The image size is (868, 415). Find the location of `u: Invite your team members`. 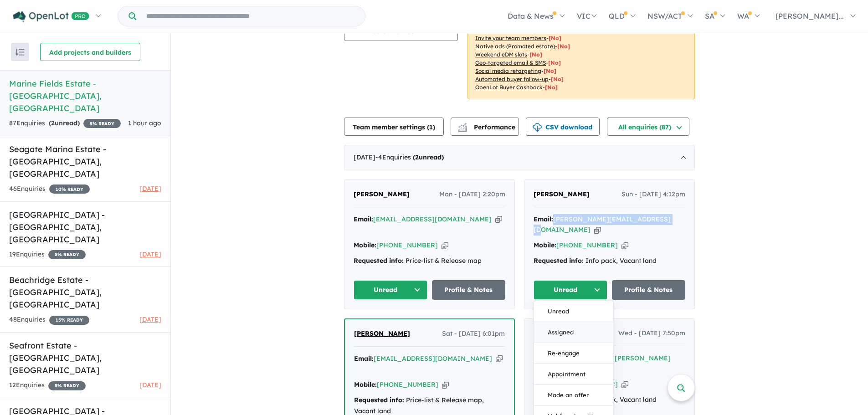

u: Invite your team members is located at coordinates (511, 38).